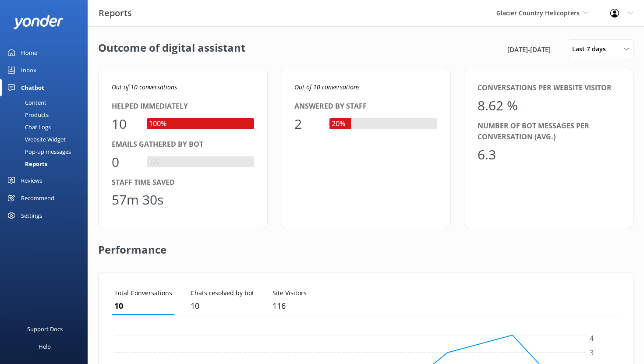  What do you see at coordinates (154, 161) in the screenshot?
I see `div: 0%` at bounding box center [154, 161].